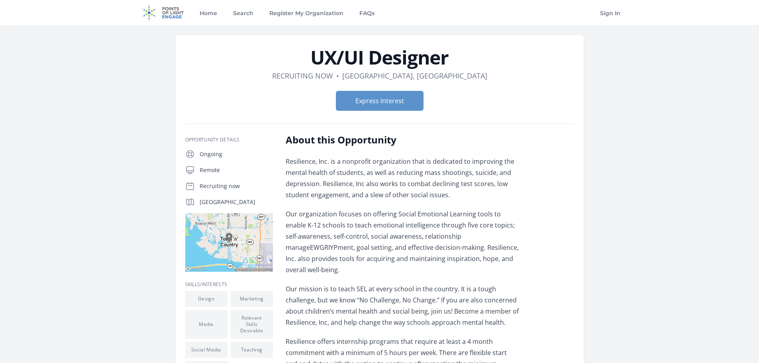 Image resolution: width=759 pixels, height=363 pixels. Describe the element at coordinates (236, 186) in the screenshot. I see `p: Recruiting now` at that location.